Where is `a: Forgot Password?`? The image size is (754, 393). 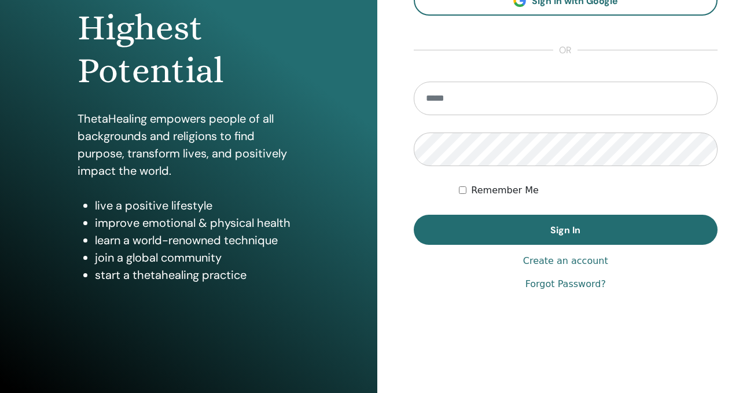
a: Forgot Password? is located at coordinates (565, 284).